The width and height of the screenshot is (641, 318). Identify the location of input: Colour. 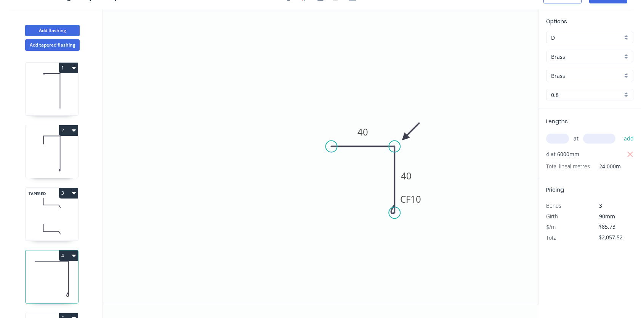
(587, 75).